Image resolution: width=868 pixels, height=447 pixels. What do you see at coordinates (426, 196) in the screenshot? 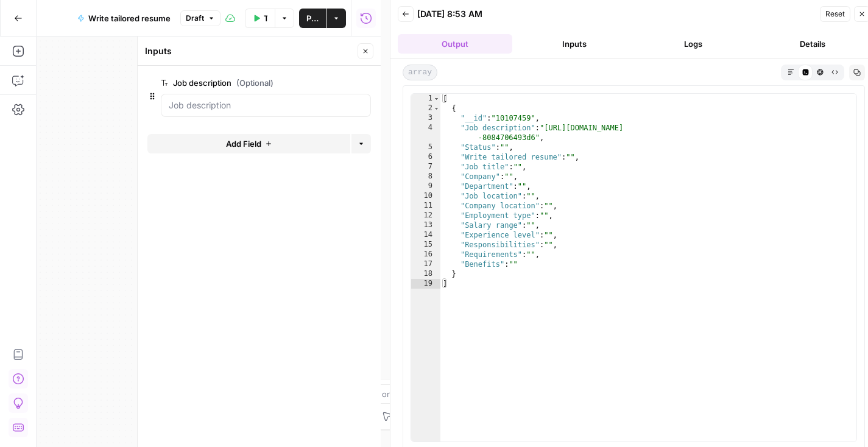
I see `div: 10` at bounding box center [426, 196].